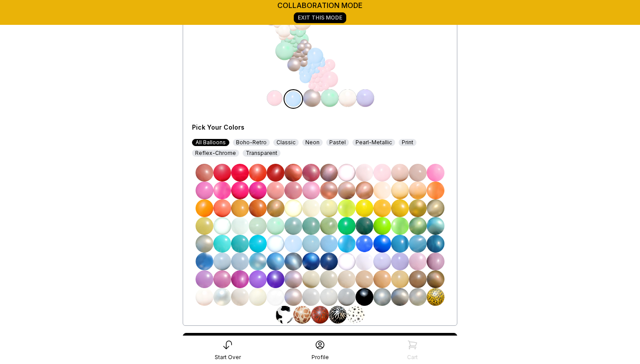 Image resolution: width=640 pixels, height=364 pixels. I want to click on div: Neon, so click(313, 142).